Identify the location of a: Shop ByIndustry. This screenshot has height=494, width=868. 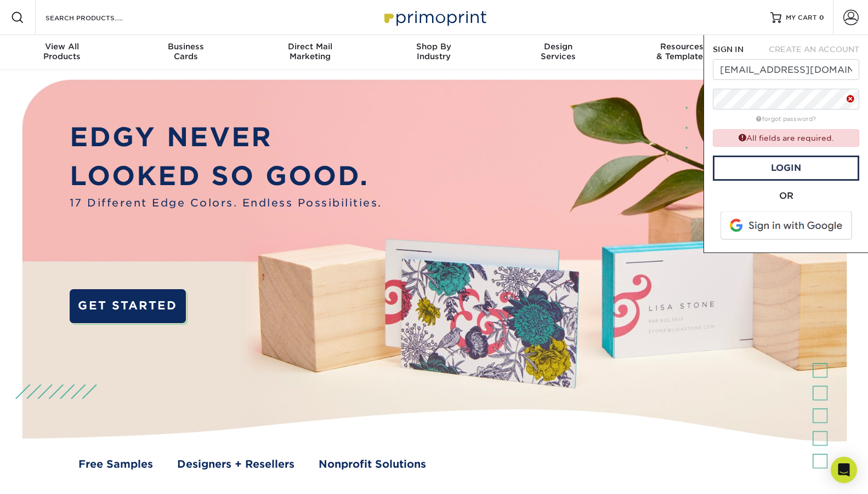
(434, 52).